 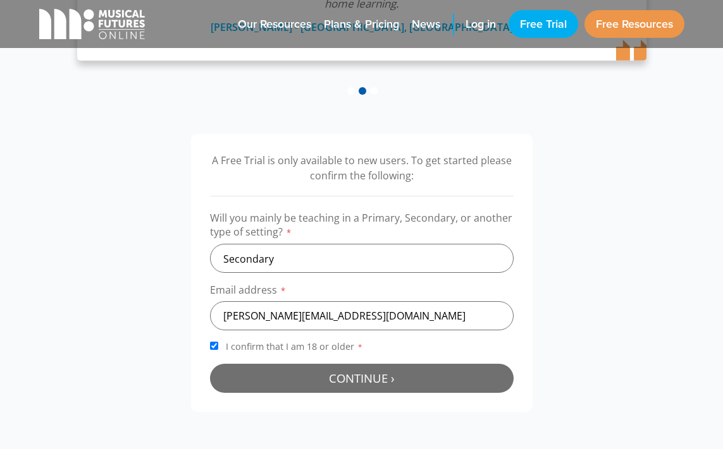 What do you see at coordinates (425, 24) in the screenshot?
I see `span: News` at bounding box center [425, 24].